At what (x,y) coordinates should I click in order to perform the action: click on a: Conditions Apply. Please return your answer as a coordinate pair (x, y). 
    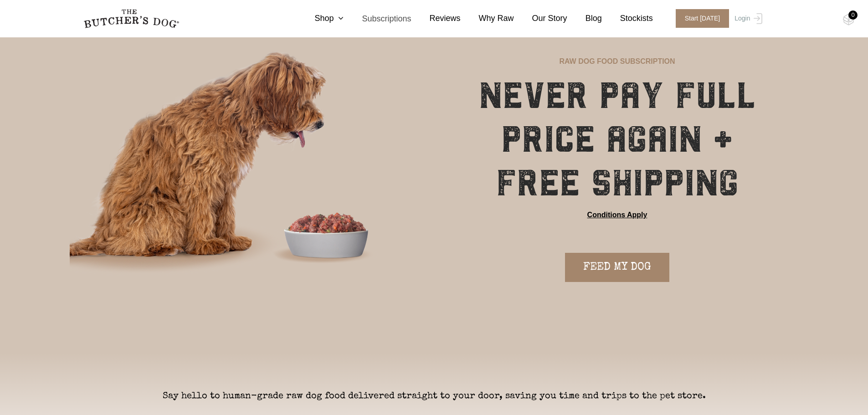
    Looking at the image, I should click on (617, 214).